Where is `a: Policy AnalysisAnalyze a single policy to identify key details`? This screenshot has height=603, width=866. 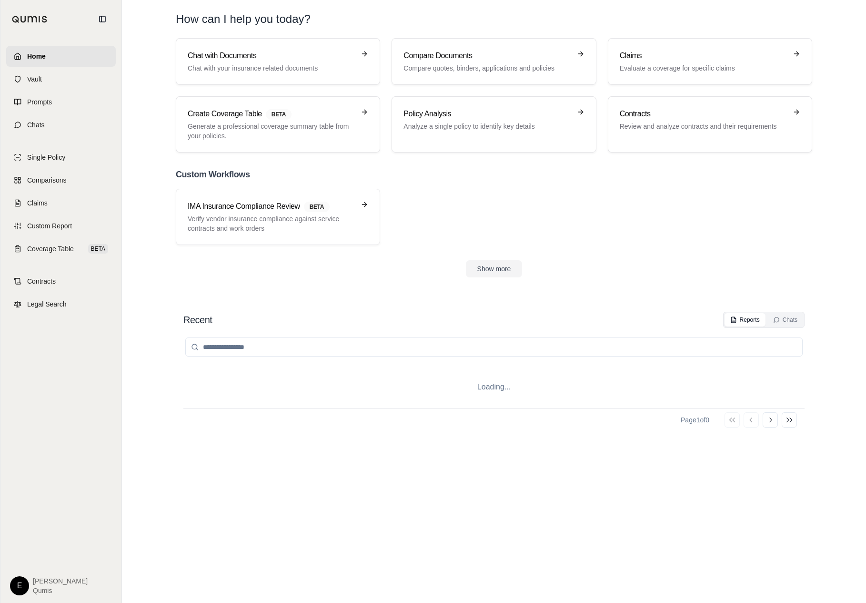
a: Policy AnalysisAnalyze a single policy to identify key details is located at coordinates (494, 124).